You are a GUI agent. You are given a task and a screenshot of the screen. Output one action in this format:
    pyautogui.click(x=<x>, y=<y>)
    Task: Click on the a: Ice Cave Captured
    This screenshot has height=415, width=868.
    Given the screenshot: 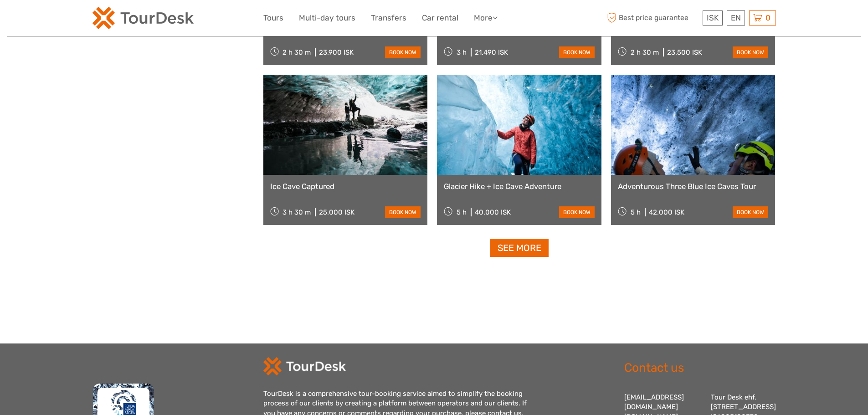 What is the action you would take?
    pyautogui.click(x=345, y=187)
    